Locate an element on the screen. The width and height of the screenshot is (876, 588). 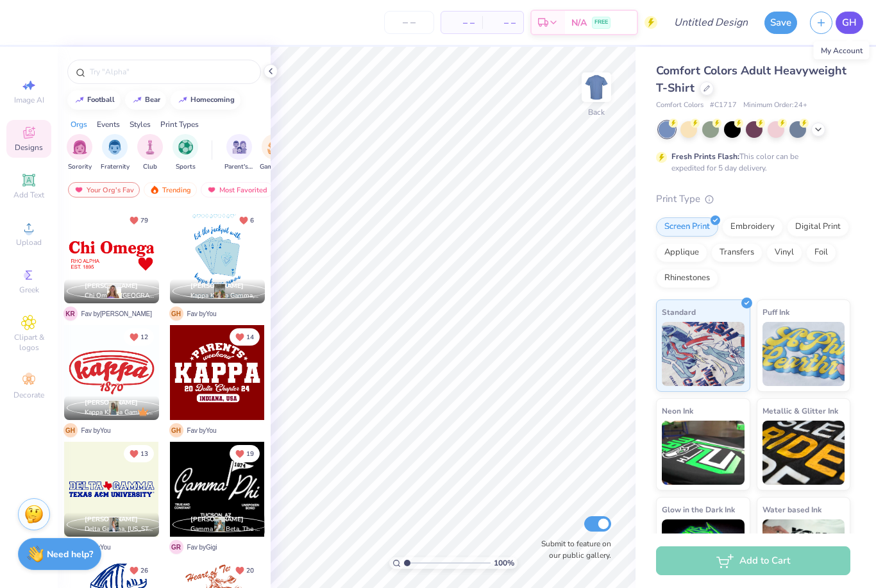
span: 100 % is located at coordinates (504, 563).